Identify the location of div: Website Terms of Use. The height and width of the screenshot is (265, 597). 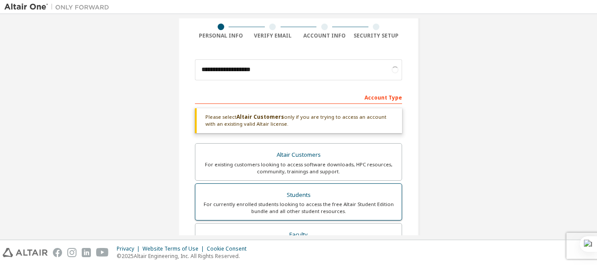
(174, 249).